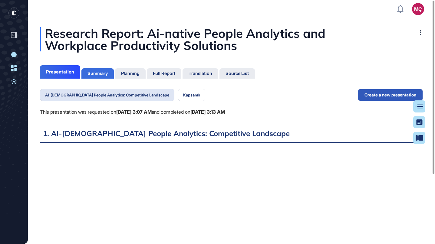 The height and width of the screenshot is (244, 435). I want to click on div: Source List, so click(237, 74).